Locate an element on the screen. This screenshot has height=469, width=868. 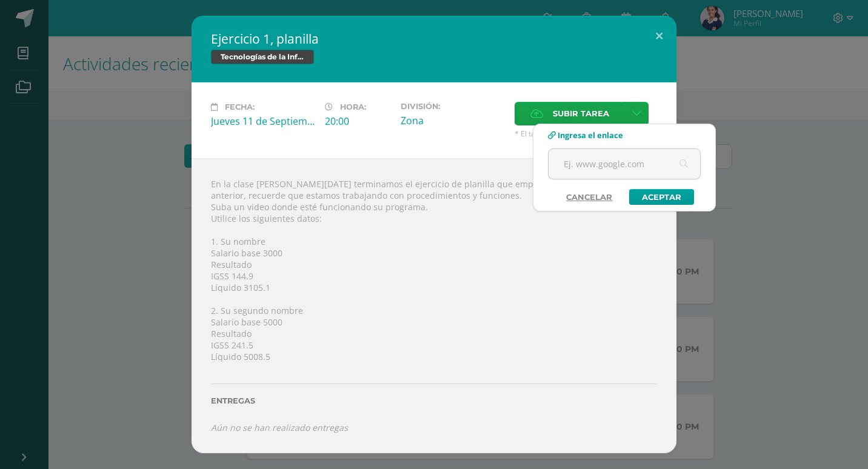
div: 20:00 is located at coordinates (358, 122).